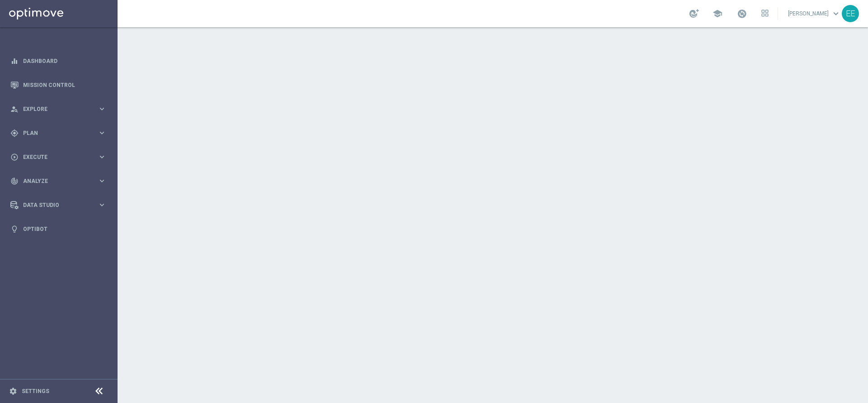  I want to click on div: Explore, so click(54, 109).